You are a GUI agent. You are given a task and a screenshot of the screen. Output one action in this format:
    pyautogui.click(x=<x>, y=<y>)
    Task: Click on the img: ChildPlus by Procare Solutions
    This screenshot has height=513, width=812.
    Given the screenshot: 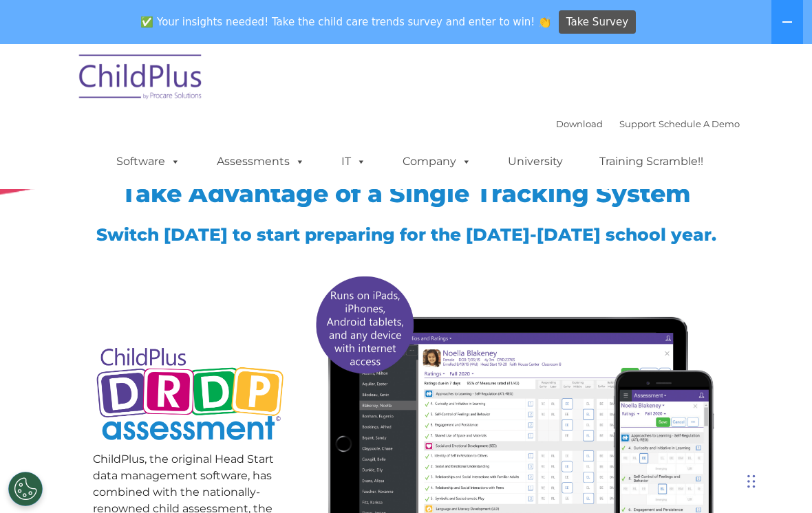 What is the action you would take?
    pyautogui.click(x=141, y=79)
    